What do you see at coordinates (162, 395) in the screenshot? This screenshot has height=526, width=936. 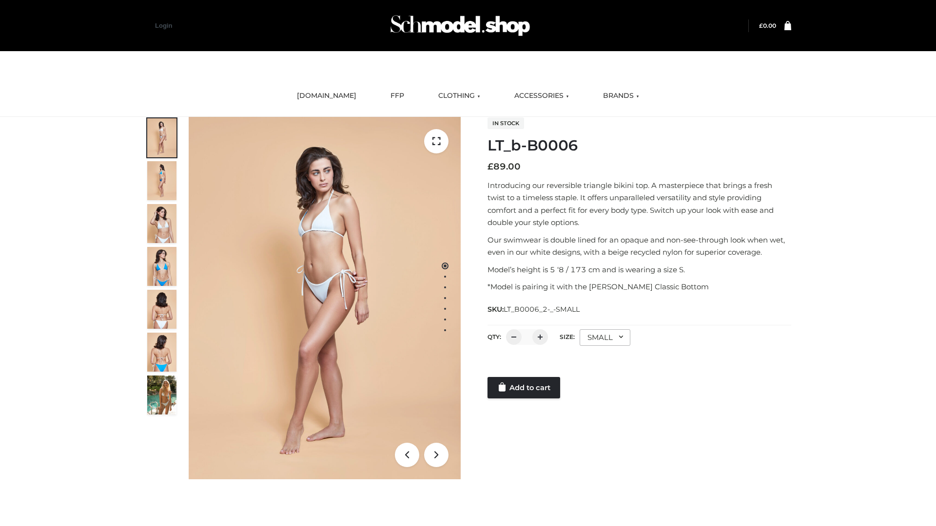 I see `img: Arieltop_CloudNine_AzureSky2.jpg` at bounding box center [162, 395].